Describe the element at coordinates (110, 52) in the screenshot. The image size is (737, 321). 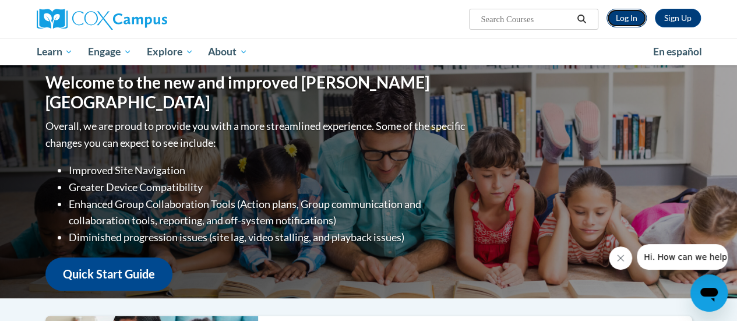
I see `a: Engage` at that location.